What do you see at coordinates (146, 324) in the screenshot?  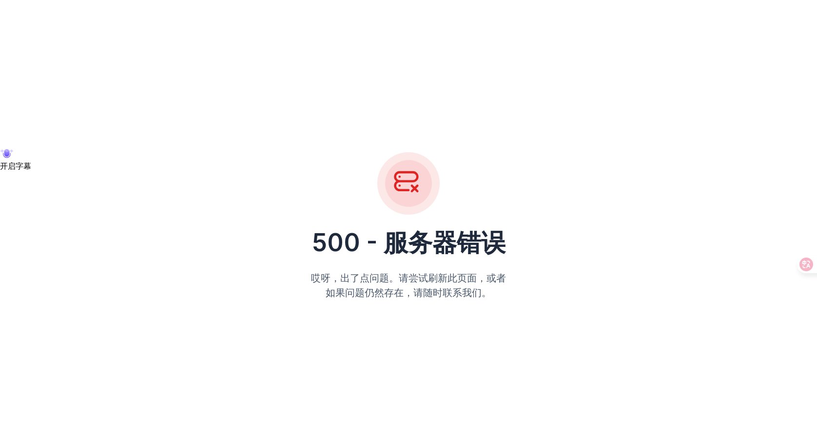 I see `button: 消息` at bounding box center [146, 324].